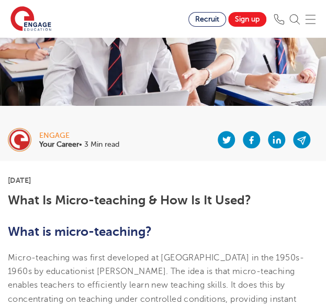 This screenshot has width=326, height=306. Describe the element at coordinates (59, 144) in the screenshot. I see `b: Your Career` at that location.